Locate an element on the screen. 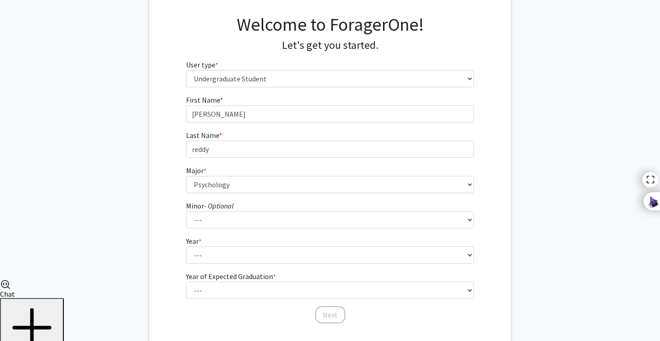  label: Minor is located at coordinates (209, 206).